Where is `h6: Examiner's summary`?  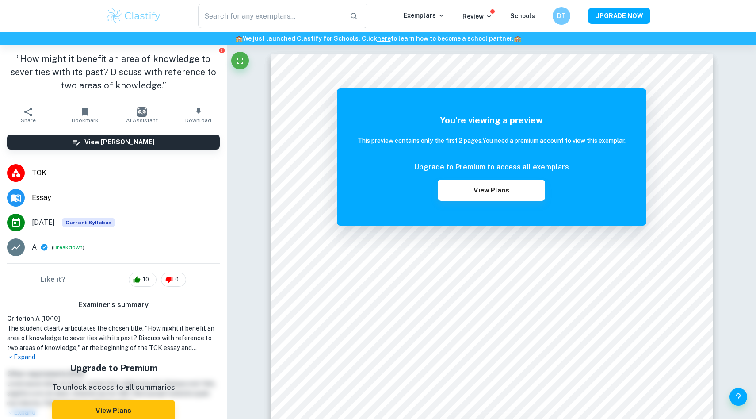 h6: Examiner's summary is located at coordinates (113, 305).